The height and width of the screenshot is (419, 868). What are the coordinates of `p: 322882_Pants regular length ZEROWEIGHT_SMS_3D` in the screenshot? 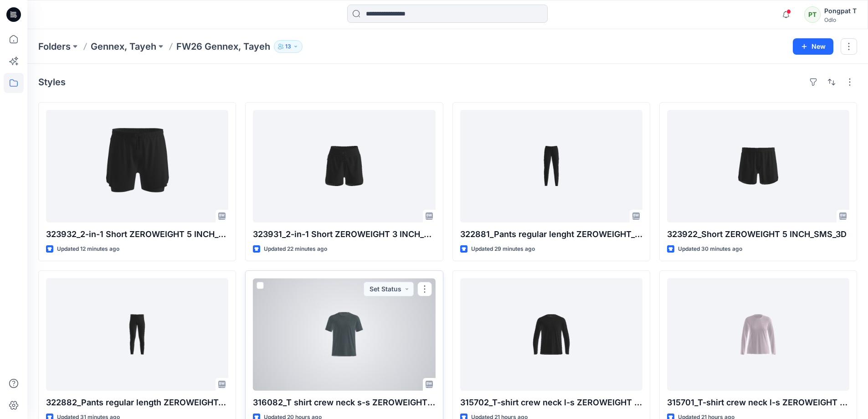 It's located at (137, 403).